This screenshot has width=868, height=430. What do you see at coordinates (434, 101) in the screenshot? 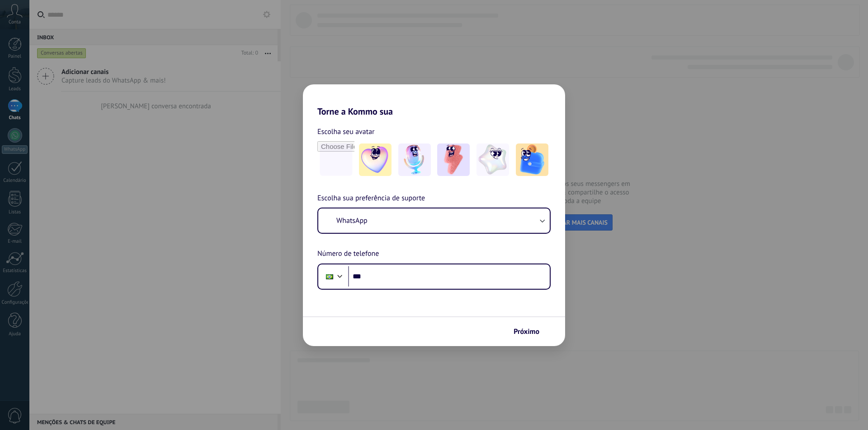
I see `h2: Torne a Kommo sua` at bounding box center [434, 101].